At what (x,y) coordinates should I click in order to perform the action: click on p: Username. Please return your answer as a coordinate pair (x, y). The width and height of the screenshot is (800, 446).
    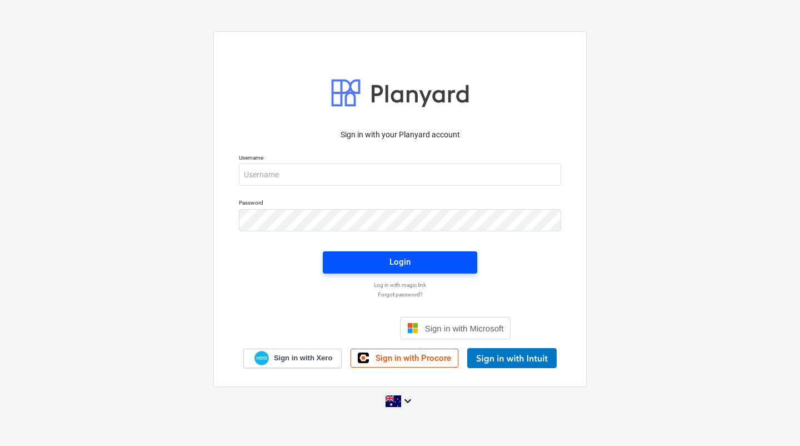
    Looking at the image, I should click on (400, 158).